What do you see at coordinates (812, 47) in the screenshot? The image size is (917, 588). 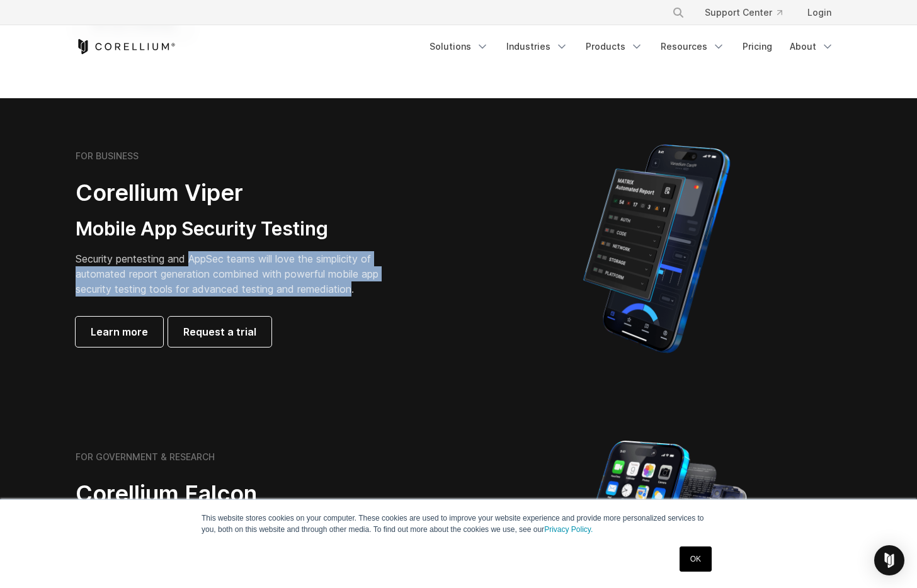 I see `a: About` at bounding box center [812, 47].